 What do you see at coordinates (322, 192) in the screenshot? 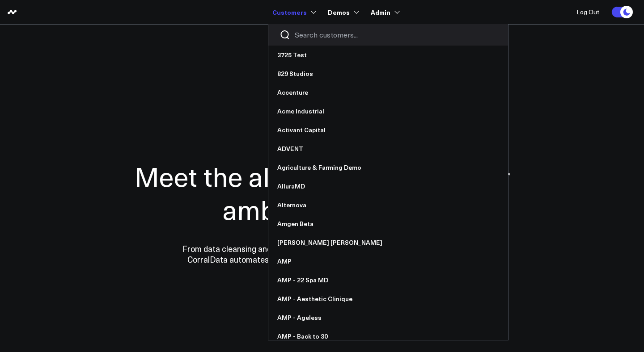
I see `h1: Meet the all-in-one data hub for ambitious teams` at bounding box center [322, 192].